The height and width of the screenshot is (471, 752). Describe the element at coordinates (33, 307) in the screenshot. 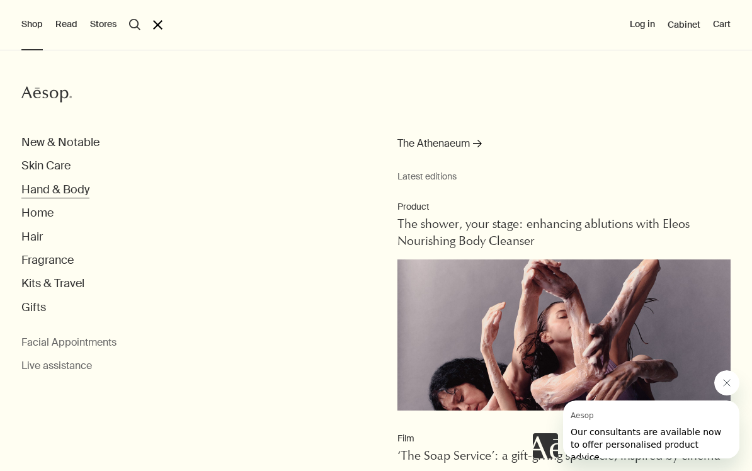

I see `button: Gifts` at that location.